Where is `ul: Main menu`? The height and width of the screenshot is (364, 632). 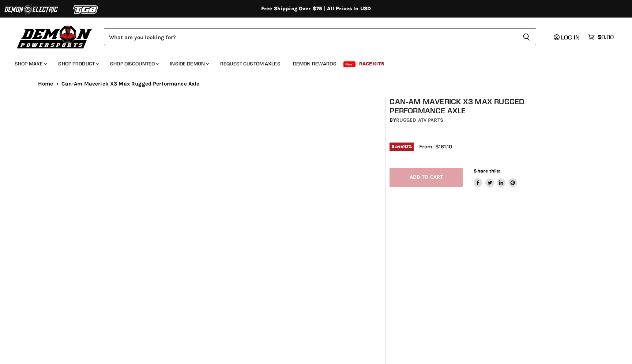 ul: Main menu is located at coordinates (311, 62).